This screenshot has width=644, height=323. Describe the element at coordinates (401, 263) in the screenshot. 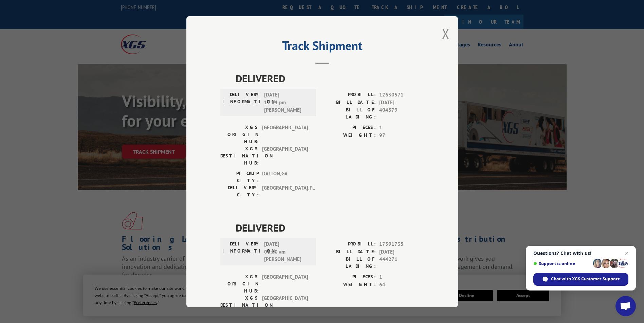

I see `span: 444271` at that location.